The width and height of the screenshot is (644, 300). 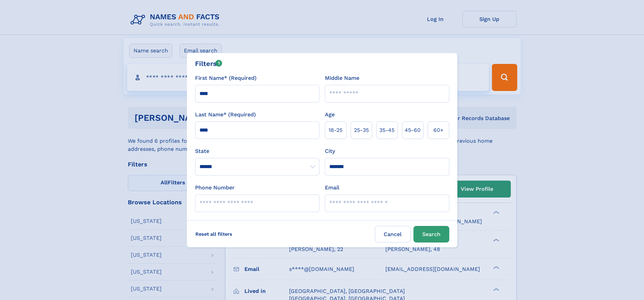 What do you see at coordinates (214, 188) in the screenshot?
I see `label: Phone Number` at bounding box center [214, 188].